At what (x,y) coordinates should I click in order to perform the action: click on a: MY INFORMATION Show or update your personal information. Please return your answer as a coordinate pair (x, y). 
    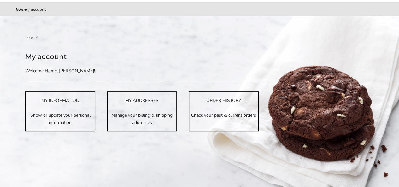
    Looking at the image, I should click on (60, 111).